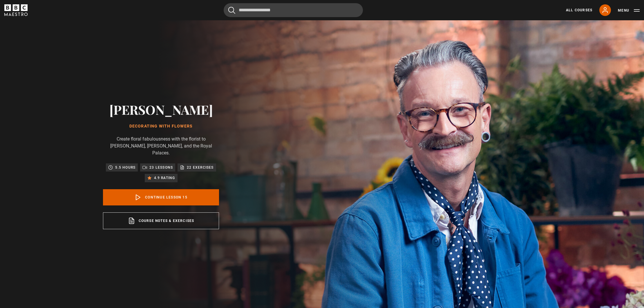 This screenshot has width=644, height=308. What do you see at coordinates (579, 10) in the screenshot?
I see `a: All Courses` at bounding box center [579, 10].